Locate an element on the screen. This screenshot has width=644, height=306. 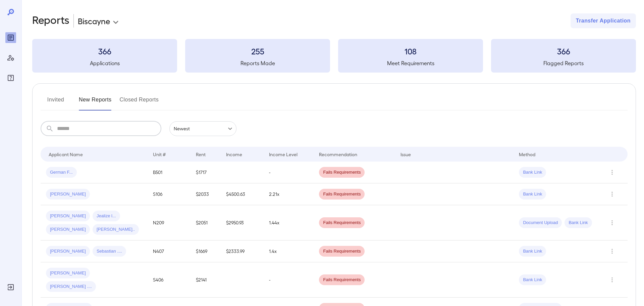
div: Manage Users is located at coordinates (11, 58).